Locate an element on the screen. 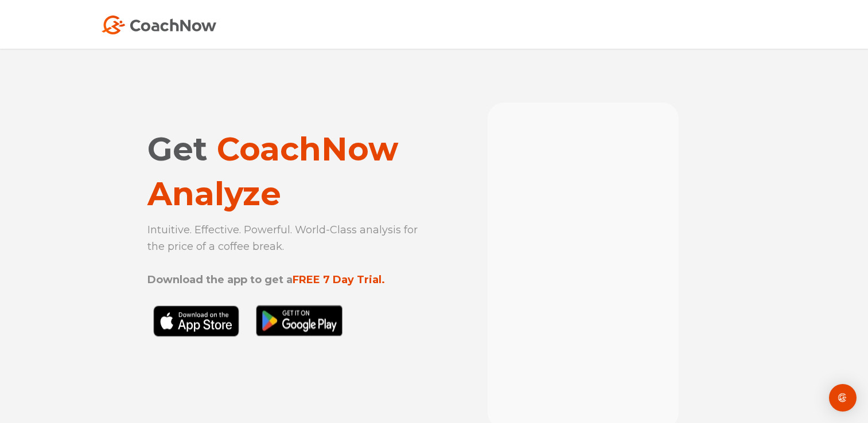 Image resolution: width=868 pixels, height=423 pixels. span: CoachNow Analyze is located at coordinates (273, 171).